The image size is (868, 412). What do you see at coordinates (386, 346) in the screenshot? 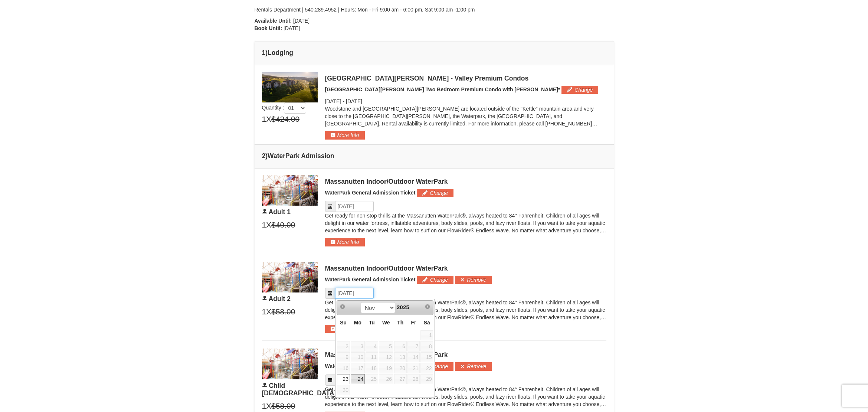
I see `span: 5` at bounding box center [386, 346].